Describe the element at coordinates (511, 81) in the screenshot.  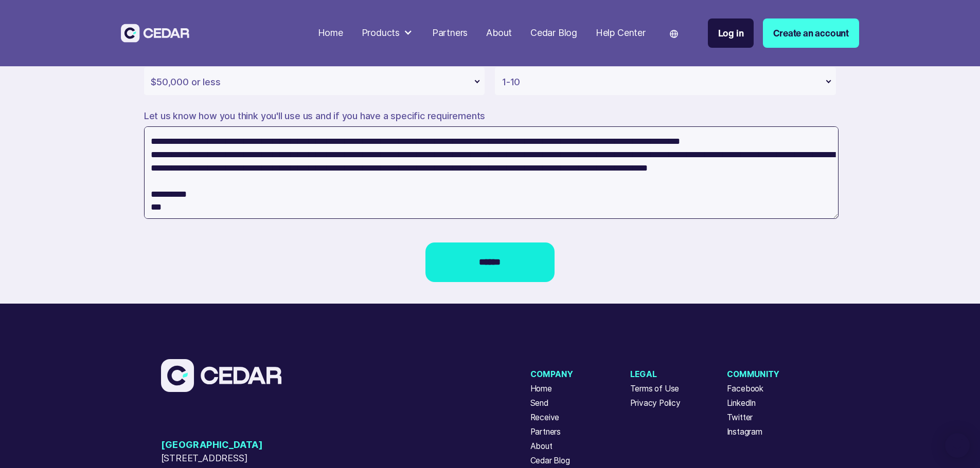
I see `span: 1-10` at that location.